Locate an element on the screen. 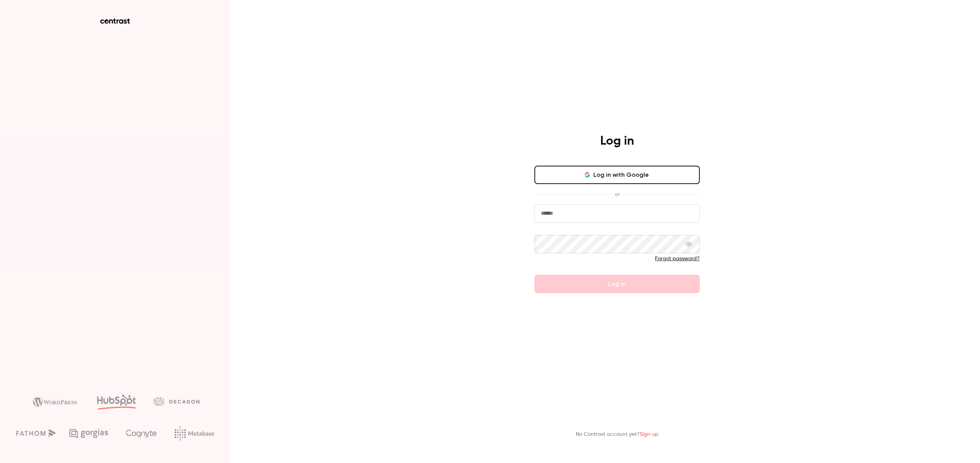  a: Sign up is located at coordinates (649, 435).